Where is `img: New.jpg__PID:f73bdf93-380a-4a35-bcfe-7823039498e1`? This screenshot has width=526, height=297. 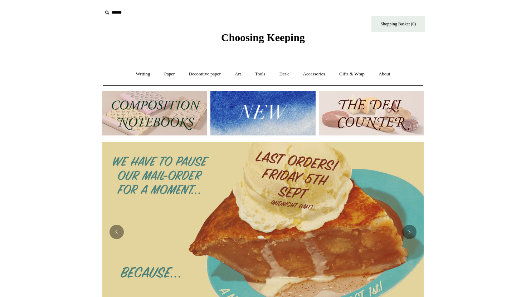
img: New.jpg__PID:f73bdf93-380a-4a35-bcfe-7823039498e1 is located at coordinates (262, 113).